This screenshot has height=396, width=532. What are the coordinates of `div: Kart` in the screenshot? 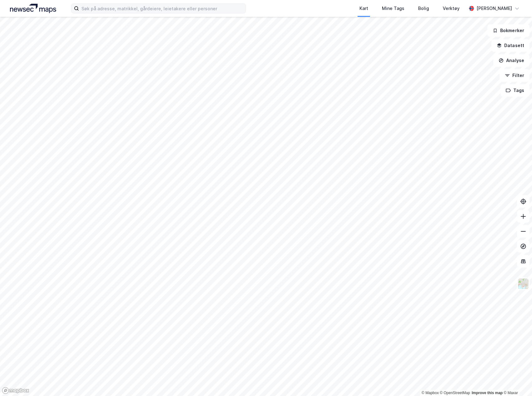 It's located at (364, 8).